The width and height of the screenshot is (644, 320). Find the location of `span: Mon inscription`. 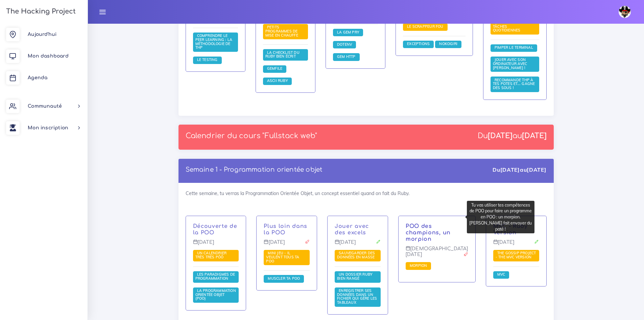

span: Mon inscription is located at coordinates (48, 128).